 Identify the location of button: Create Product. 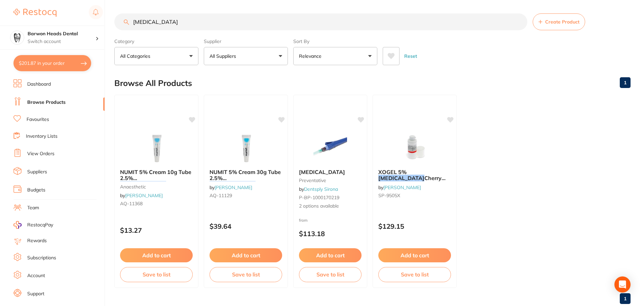
(559, 22).